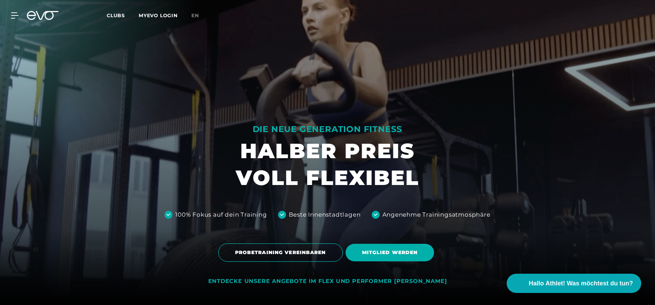 The height and width of the screenshot is (305, 655). Describe the element at coordinates (116, 15) in the screenshot. I see `span: Clubs` at that location.